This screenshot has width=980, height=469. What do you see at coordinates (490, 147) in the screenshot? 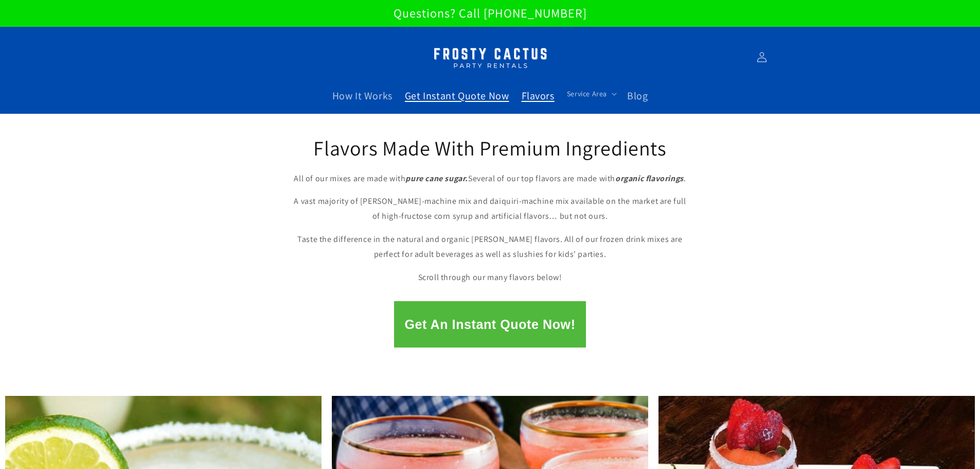
I see `h2: Flavors Made With Premium Ingredients` at bounding box center [490, 147].